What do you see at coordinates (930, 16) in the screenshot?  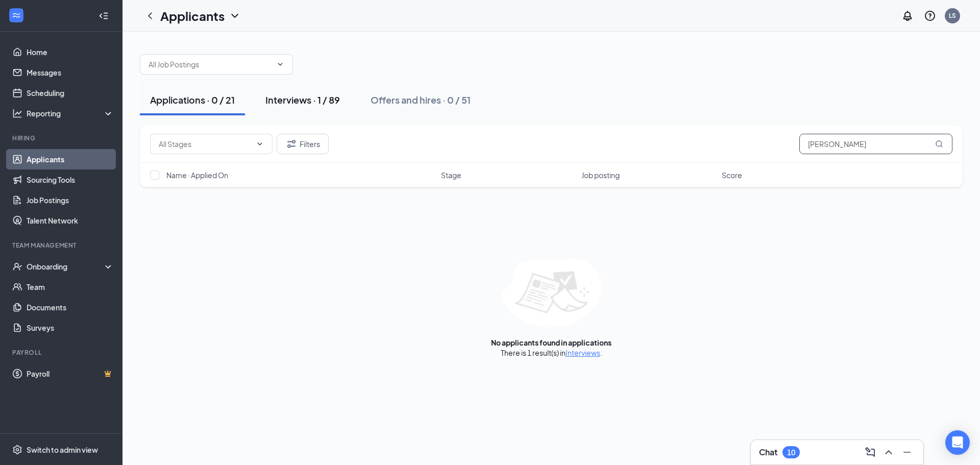 I see `svg: QuestionInfo` at bounding box center [930, 16].